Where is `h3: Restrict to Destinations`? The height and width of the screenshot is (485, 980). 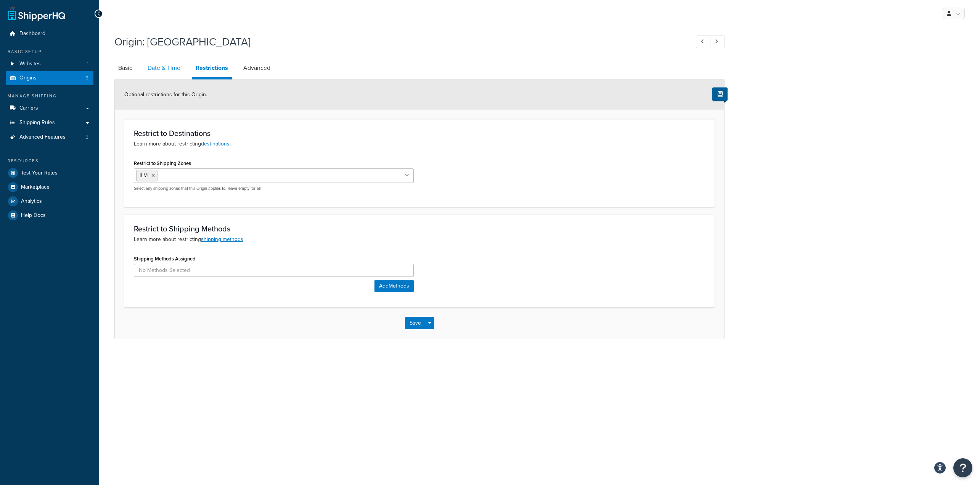
h3: Restrict to Destinations is located at coordinates (419, 133).